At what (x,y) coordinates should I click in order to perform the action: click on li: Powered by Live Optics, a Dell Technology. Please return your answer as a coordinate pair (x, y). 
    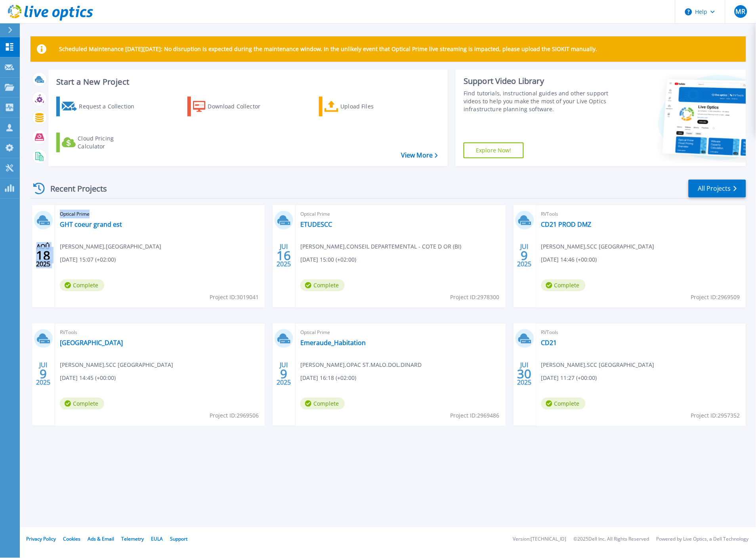
    Looking at the image, I should click on (703, 539).